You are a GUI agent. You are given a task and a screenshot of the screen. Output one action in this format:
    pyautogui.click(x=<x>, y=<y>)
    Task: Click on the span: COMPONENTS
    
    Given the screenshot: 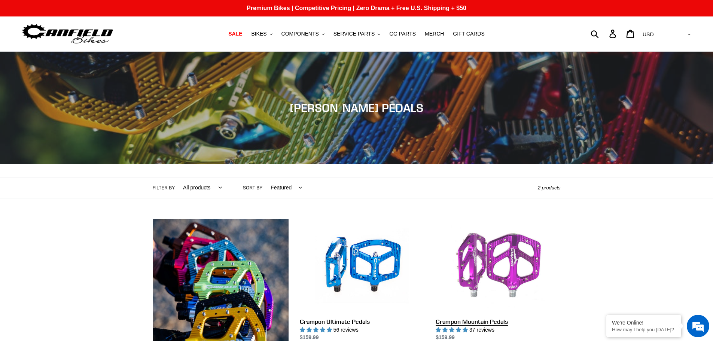 What is the action you would take?
    pyautogui.click(x=300, y=34)
    